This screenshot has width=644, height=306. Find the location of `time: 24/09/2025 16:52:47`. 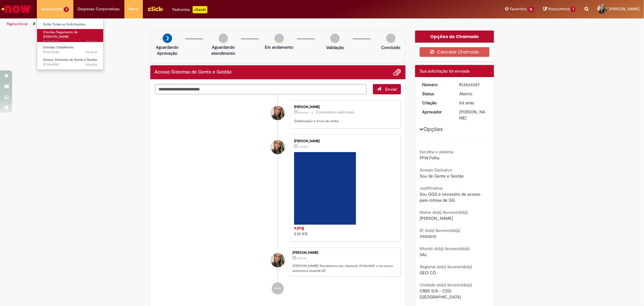

time: 24/09/2025 16:52:47 is located at coordinates (92, 64).